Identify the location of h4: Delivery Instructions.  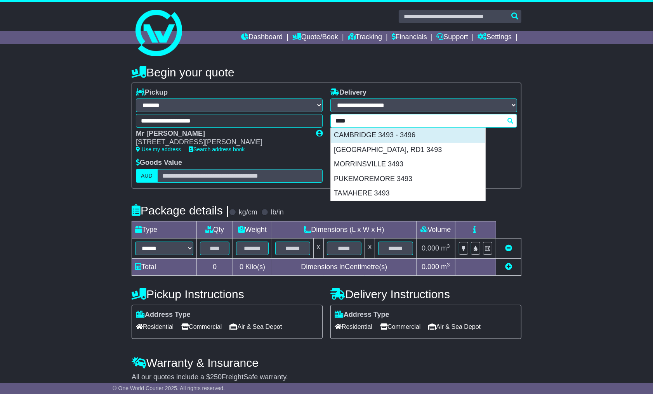
(426, 294).